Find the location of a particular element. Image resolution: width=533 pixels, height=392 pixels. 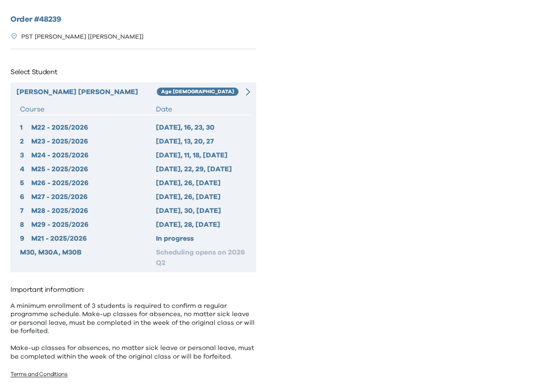

div: M23 - 2025/2026 is located at coordinates (93, 141).